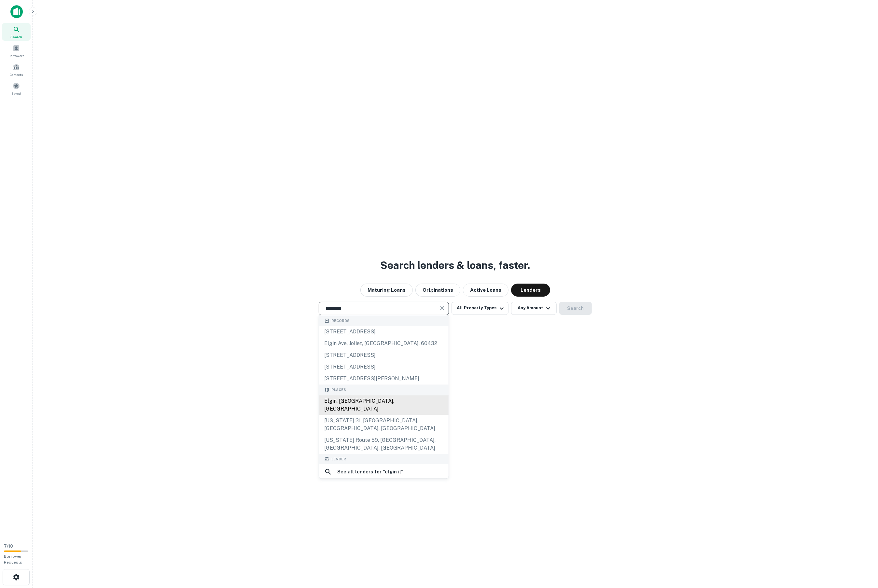 The image size is (878, 588). What do you see at coordinates (531, 290) in the screenshot?
I see `button: Lenders` at bounding box center [531, 290].